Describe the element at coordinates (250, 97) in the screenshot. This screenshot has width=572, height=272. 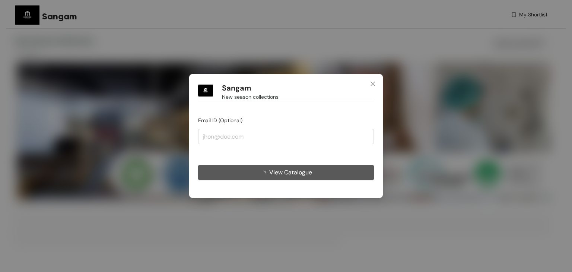
I see `span: New season collections` at that location.